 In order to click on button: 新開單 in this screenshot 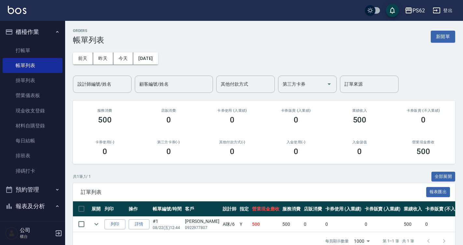, I will do `click(443, 36)`.